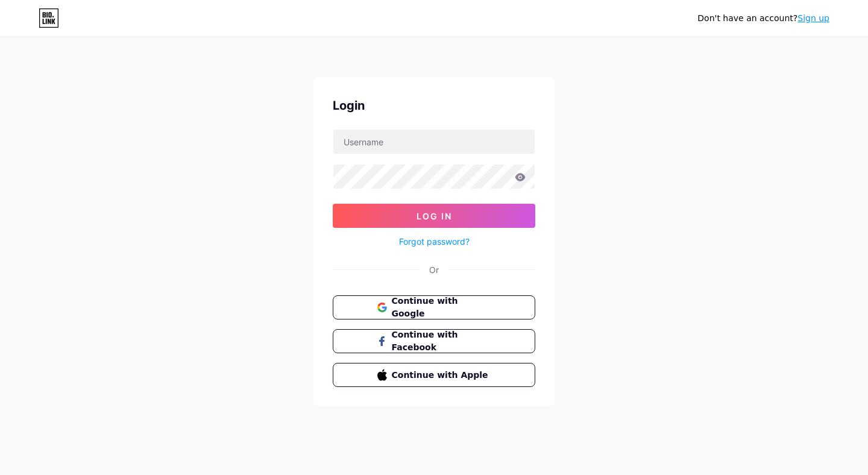  What do you see at coordinates (434, 308) in the screenshot?
I see `a: Continue with Google` at bounding box center [434, 308].